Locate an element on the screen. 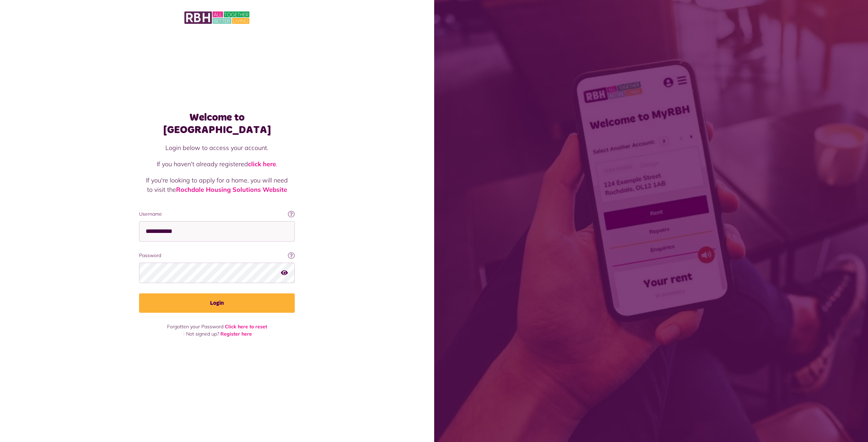  label: Password is located at coordinates (217, 255).